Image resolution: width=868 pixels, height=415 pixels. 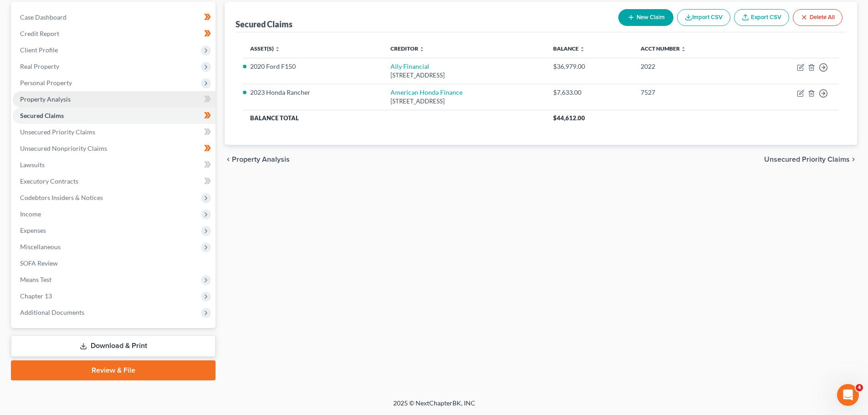 What do you see at coordinates (114, 181) in the screenshot?
I see `a: Executory Contracts` at bounding box center [114, 181].